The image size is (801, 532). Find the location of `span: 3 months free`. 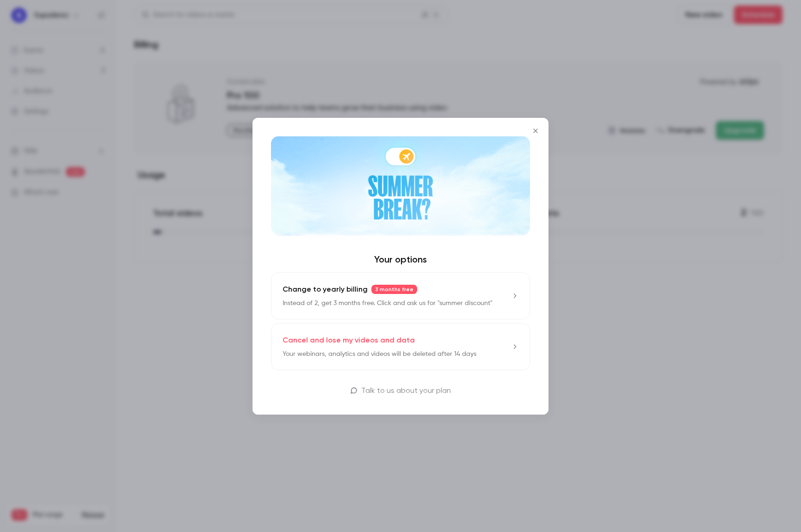

span: 3 months free is located at coordinates (394, 289).